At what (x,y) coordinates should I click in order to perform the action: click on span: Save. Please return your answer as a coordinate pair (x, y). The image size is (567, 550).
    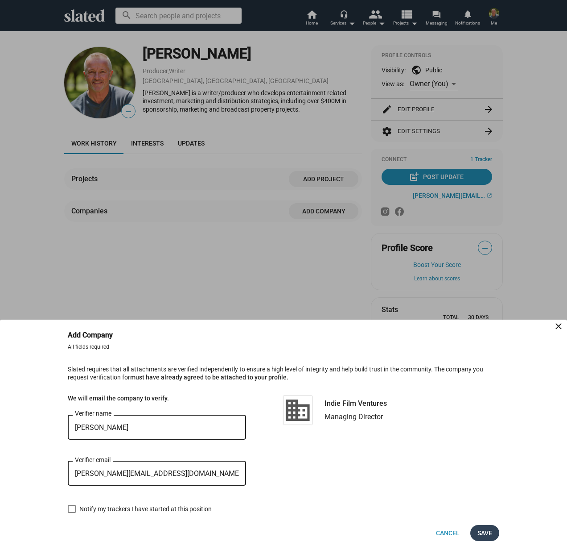
    Looking at the image, I should click on (485, 533).